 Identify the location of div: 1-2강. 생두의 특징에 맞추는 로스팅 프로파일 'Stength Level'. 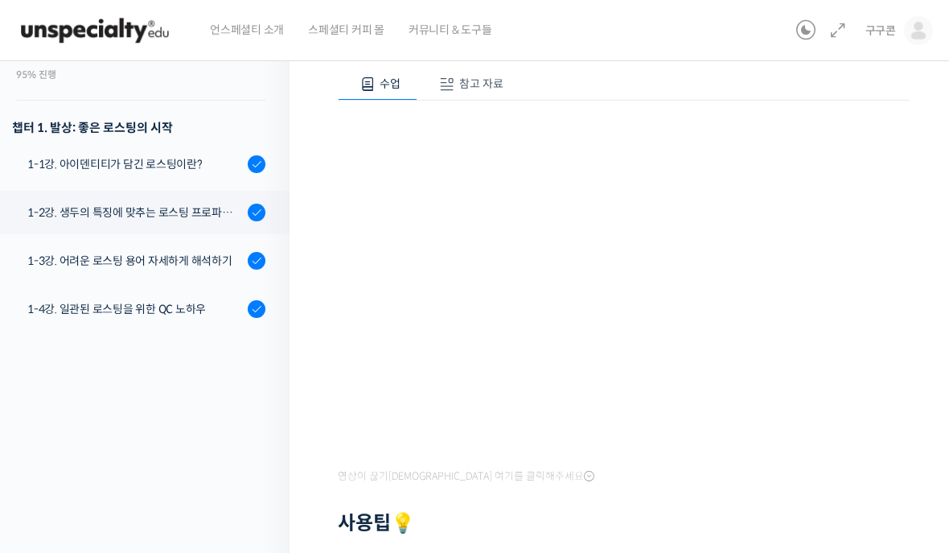
(135, 212).